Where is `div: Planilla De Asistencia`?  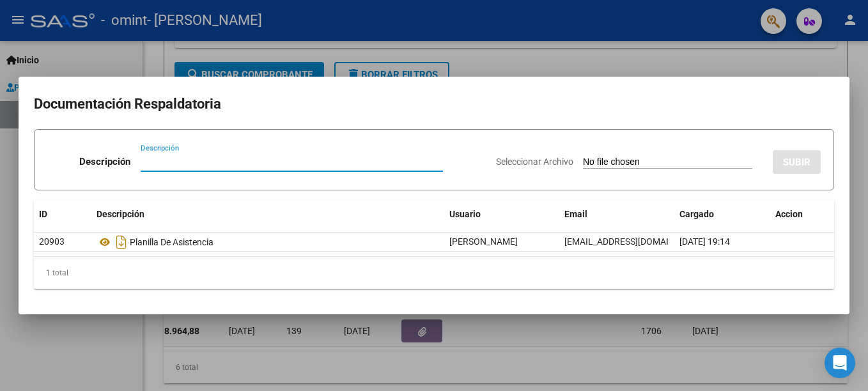 div: Planilla De Asistencia is located at coordinates (268, 242).